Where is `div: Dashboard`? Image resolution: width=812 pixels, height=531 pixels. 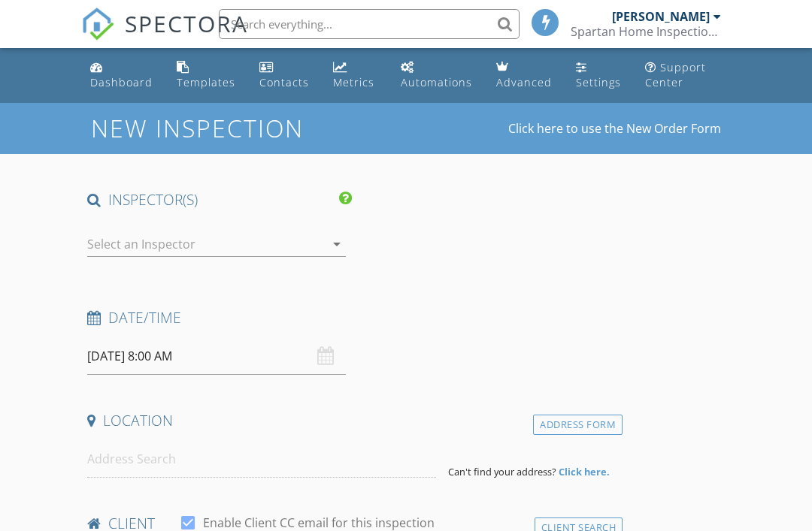 div: Dashboard is located at coordinates (121, 82).